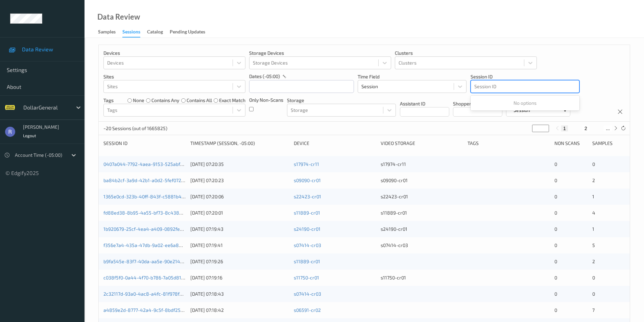  What do you see at coordinates (594, 212) in the screenshot?
I see `span: 4` at bounding box center [594, 212].